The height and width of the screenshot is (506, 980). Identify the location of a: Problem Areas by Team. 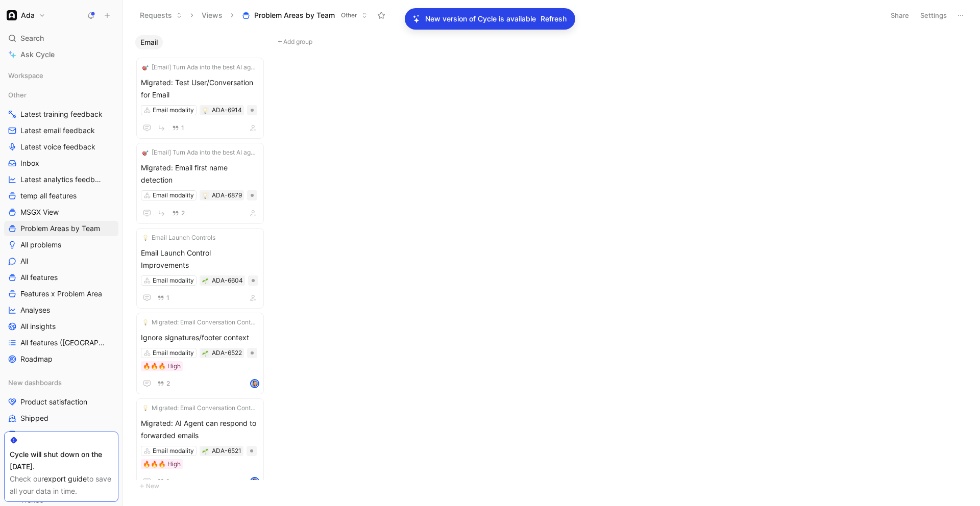
(62, 229).